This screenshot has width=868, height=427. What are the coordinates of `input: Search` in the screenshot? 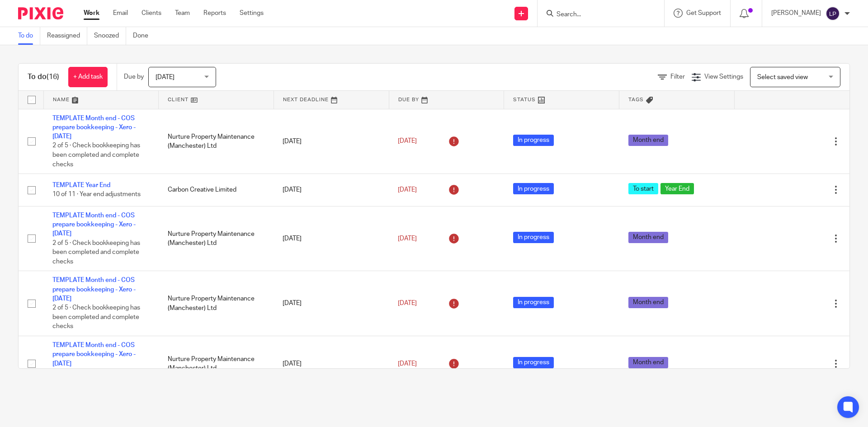 It's located at (596, 15).